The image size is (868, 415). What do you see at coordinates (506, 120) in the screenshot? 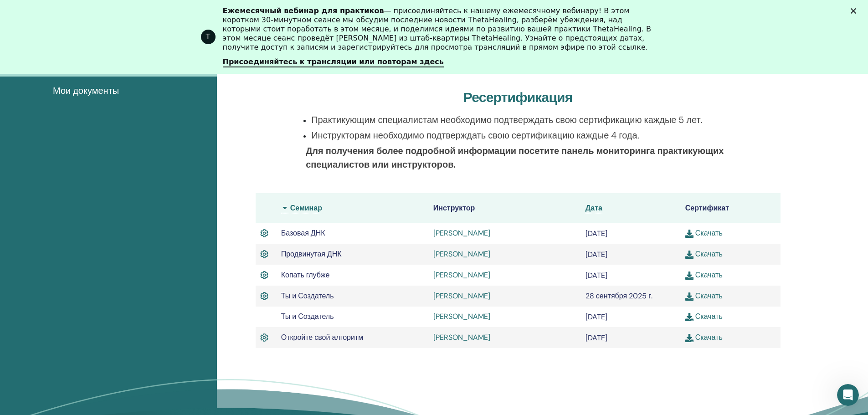
I see `font: Практикующим специалистам необходимо подтверждать свою сертификацию каждые 5 лет.` at bounding box center [506, 120].